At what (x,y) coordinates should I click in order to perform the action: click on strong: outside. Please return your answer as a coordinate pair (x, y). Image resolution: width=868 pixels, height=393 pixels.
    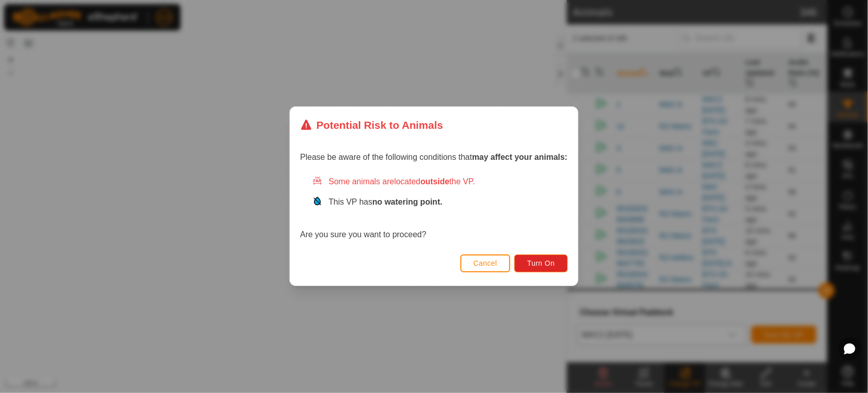
    Looking at the image, I should click on (435, 182).